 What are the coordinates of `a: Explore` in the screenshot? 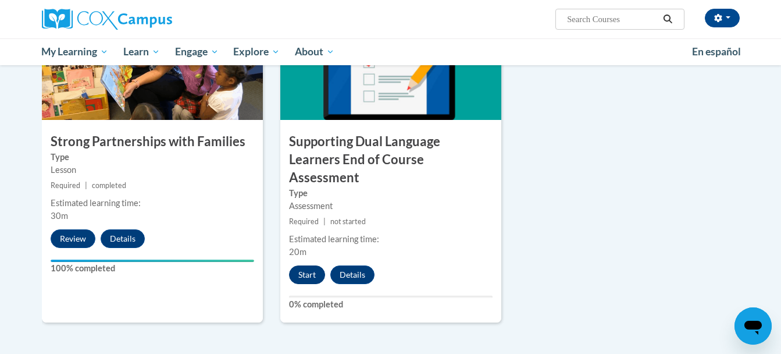 It's located at (256, 52).